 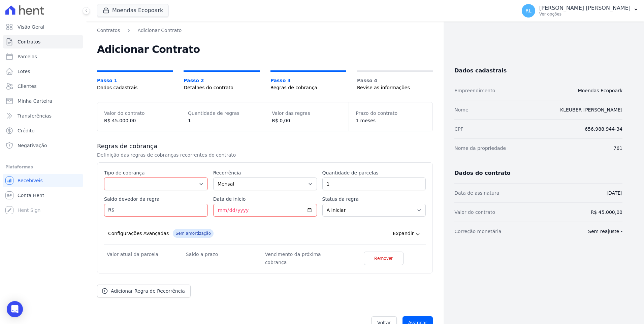 What do you see at coordinates (307, 113) in the screenshot?
I see `dt: Valor das regras` at bounding box center [307, 113].